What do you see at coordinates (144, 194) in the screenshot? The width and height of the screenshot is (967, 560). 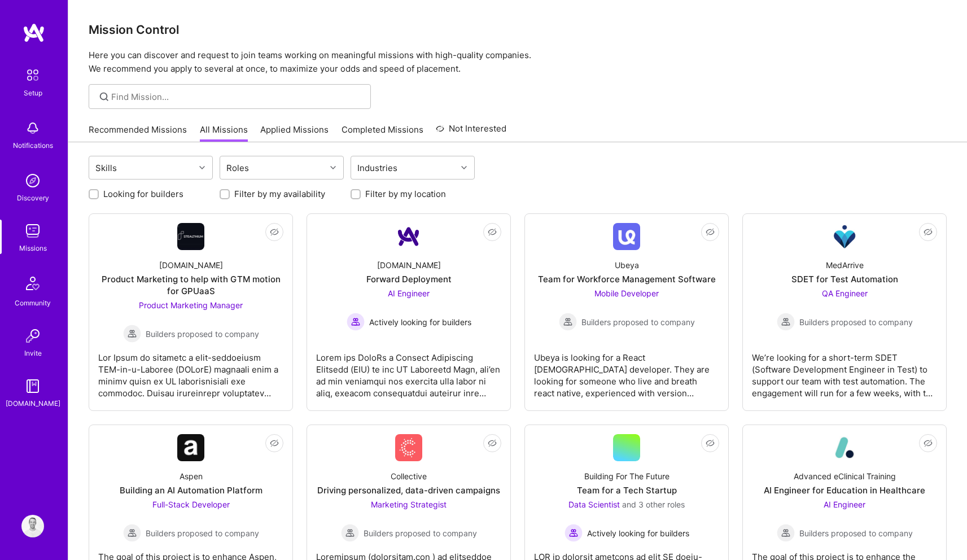 I see `label: Looking for builders` at bounding box center [144, 194].